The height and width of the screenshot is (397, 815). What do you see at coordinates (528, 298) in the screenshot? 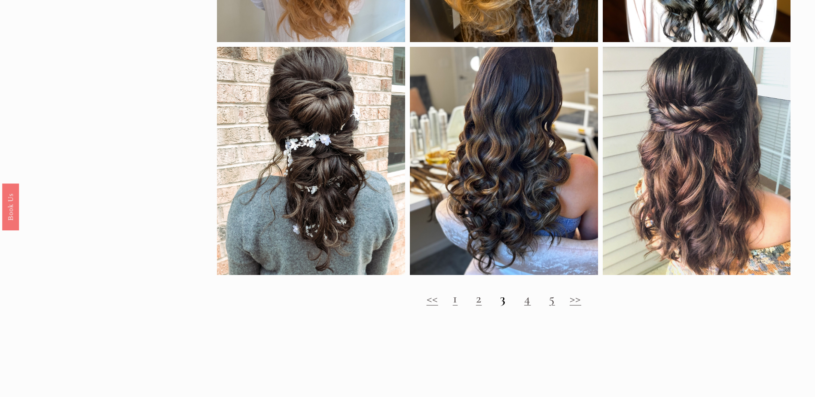
I see `a: 4` at bounding box center [528, 298].